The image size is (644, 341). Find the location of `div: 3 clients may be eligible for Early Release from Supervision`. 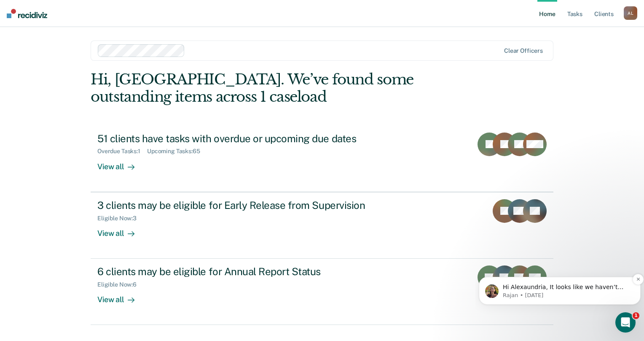

div: 3 clients may be eligible for Early Release from Supervision is located at coordinates (245, 205).